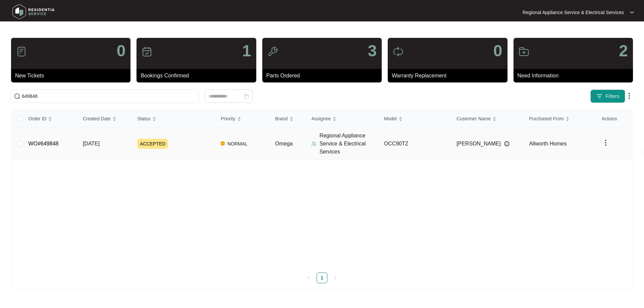 The image size is (644, 308). What do you see at coordinates (153, 144) in the screenshot?
I see `span: ACCEPTED` at bounding box center [153, 144].